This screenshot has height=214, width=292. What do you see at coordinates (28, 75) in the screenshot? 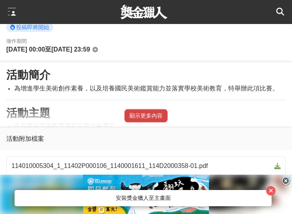
I see `strong: 活動簡介` at bounding box center [28, 75].